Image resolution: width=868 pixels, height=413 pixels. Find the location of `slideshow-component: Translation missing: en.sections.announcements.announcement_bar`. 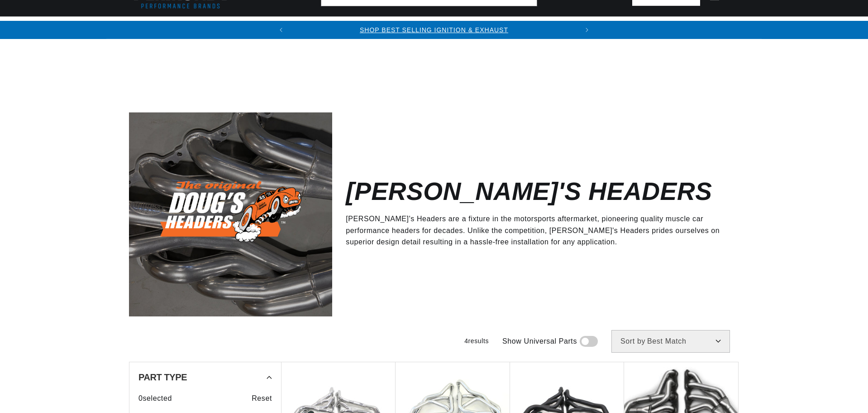

slideshow-component: Translation missing: en.sections.announcements.announcement_bar is located at coordinates (434, 30).